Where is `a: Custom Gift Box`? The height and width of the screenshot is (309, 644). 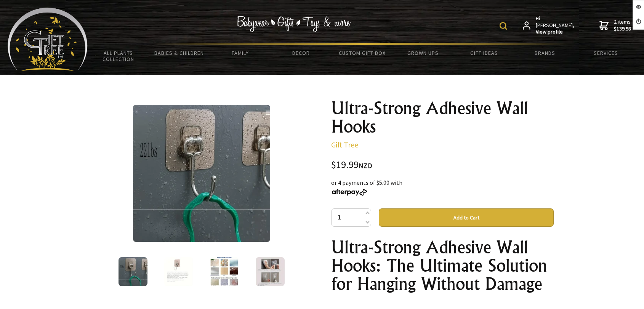
a: Custom Gift Box is located at coordinates (362, 53).